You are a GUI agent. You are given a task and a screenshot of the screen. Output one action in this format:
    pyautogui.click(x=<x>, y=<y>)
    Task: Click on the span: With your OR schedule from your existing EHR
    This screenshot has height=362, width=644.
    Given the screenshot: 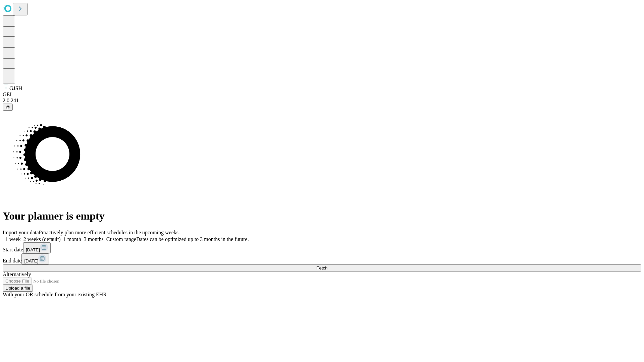 What is the action you would take?
    pyautogui.click(x=55, y=294)
    